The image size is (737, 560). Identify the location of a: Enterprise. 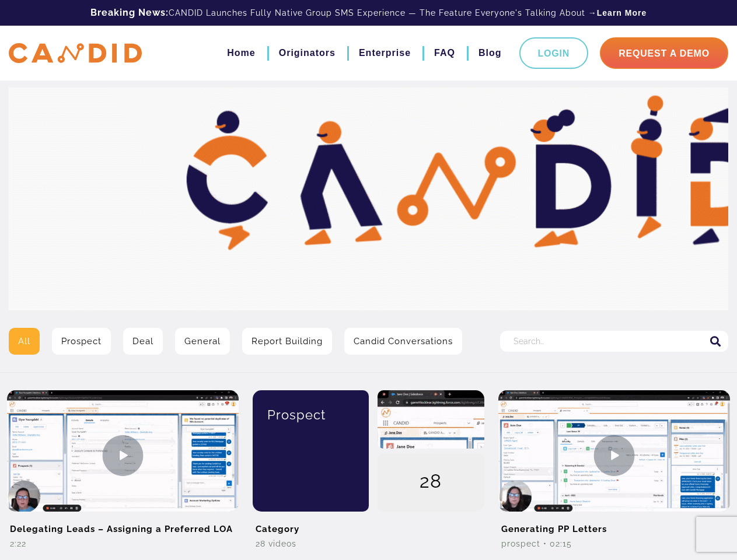
(384, 53).